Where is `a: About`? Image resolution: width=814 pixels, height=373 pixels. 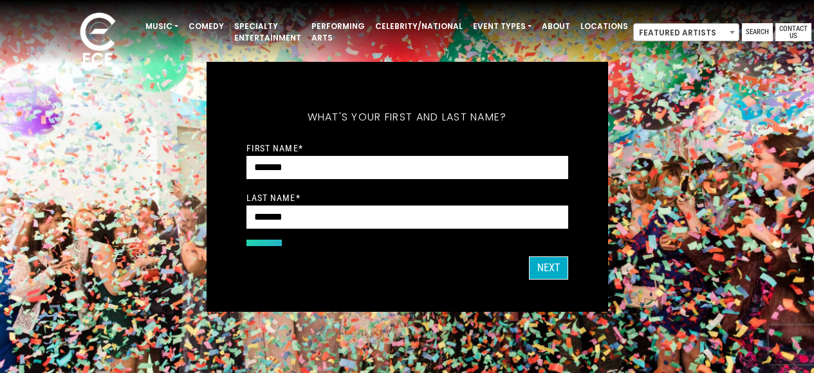
a: About is located at coordinates (556, 26).